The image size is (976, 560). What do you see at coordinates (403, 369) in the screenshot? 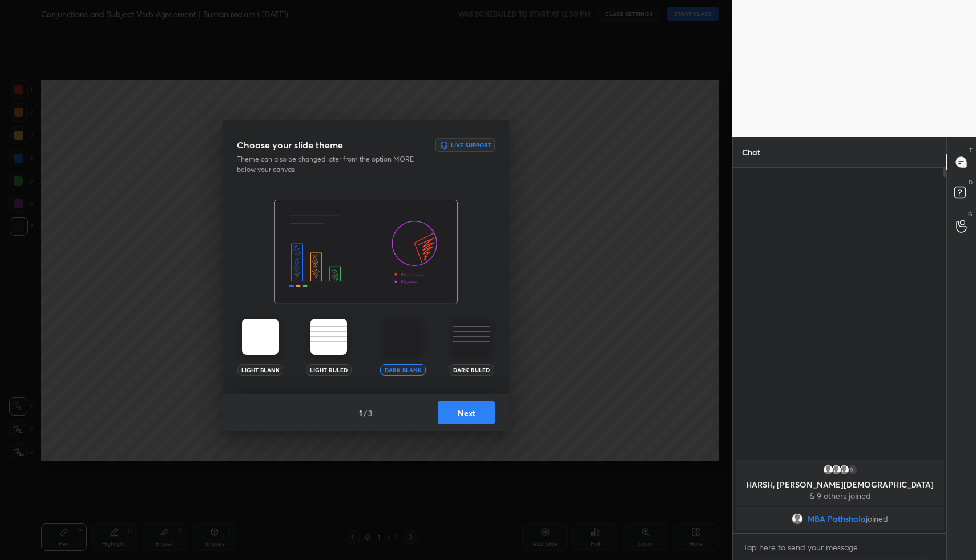
I see `div: Dark Blank` at bounding box center [403, 369].